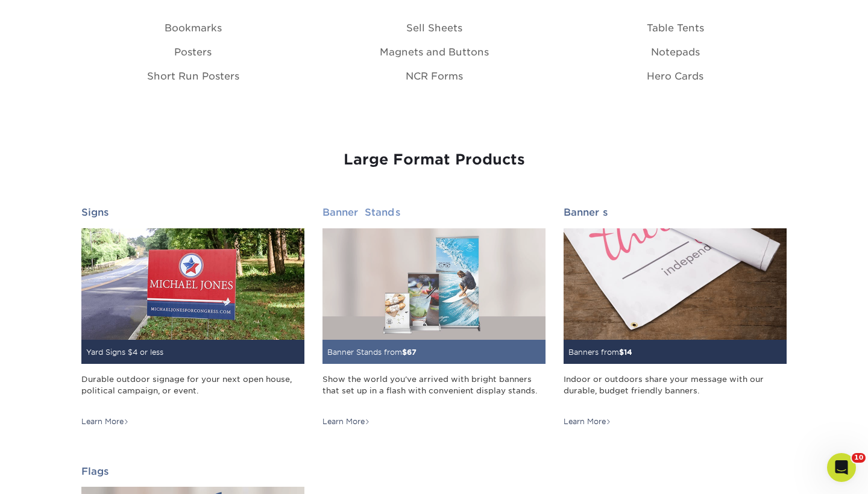 This screenshot has height=494, width=868. Describe the element at coordinates (372, 352) in the screenshot. I see `small: Banner Stands from` at that location.